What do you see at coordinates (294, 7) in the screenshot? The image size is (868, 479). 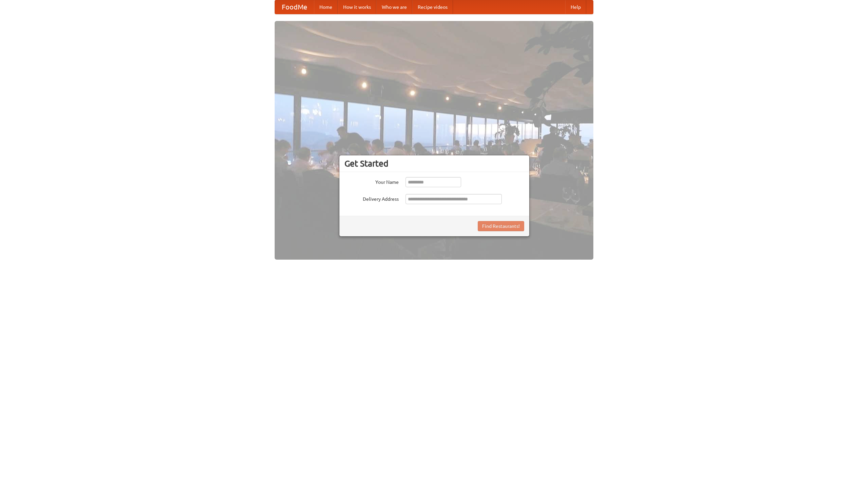 I see `a: FoodMe` at bounding box center [294, 7].